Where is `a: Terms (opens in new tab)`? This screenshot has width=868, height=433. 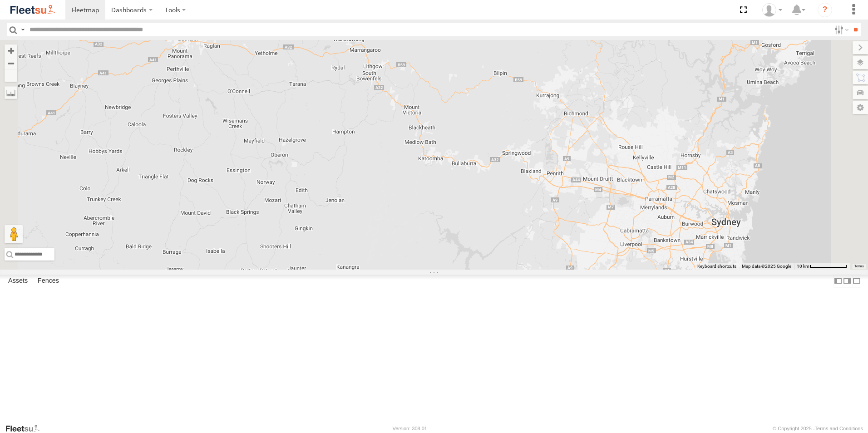
a: Terms (opens in new tab) is located at coordinates (859, 267).